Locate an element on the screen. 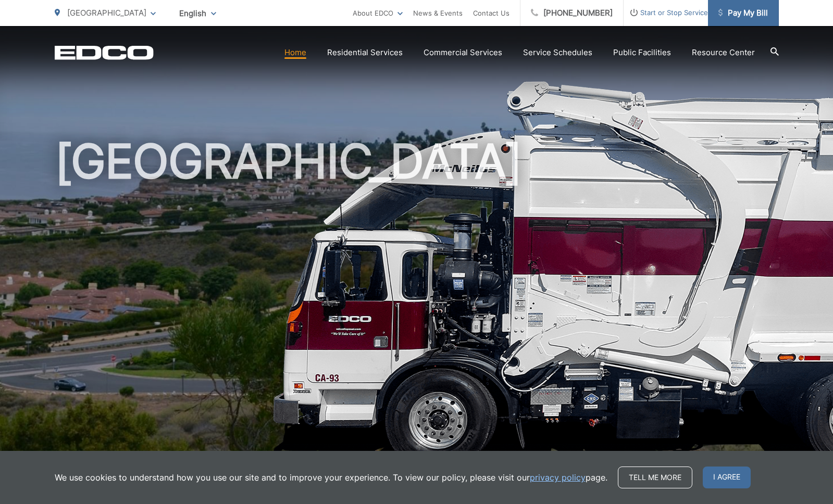  a: Resource Center is located at coordinates (723, 53).